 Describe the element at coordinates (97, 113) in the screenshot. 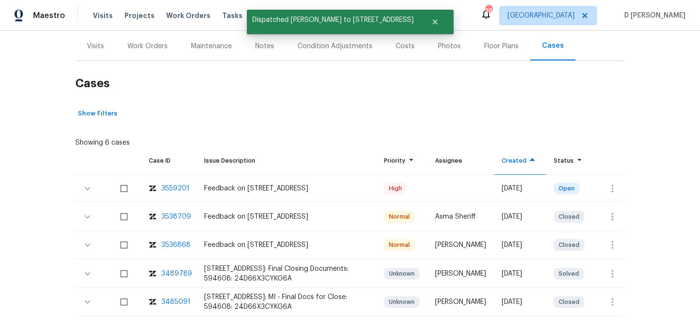

I see `span: Show Filters` at that location.